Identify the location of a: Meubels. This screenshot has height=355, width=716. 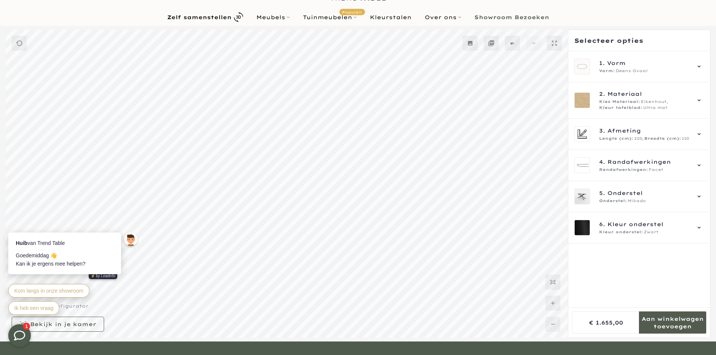
(273, 17).